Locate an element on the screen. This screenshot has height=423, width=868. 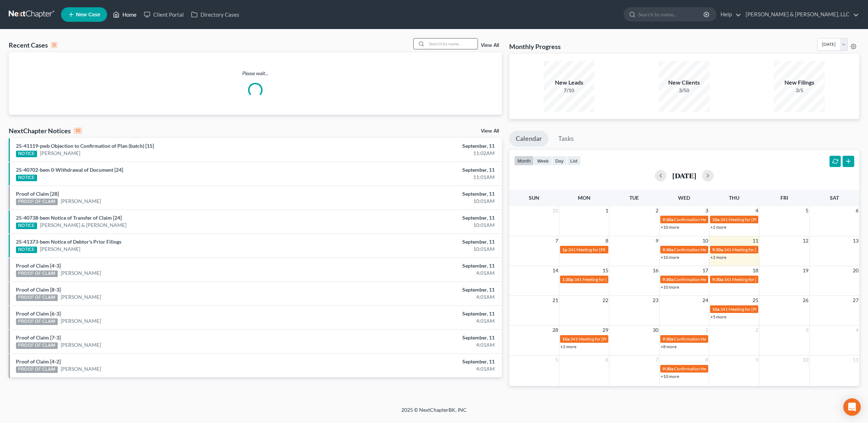
span: 18 is located at coordinates (756, 270).